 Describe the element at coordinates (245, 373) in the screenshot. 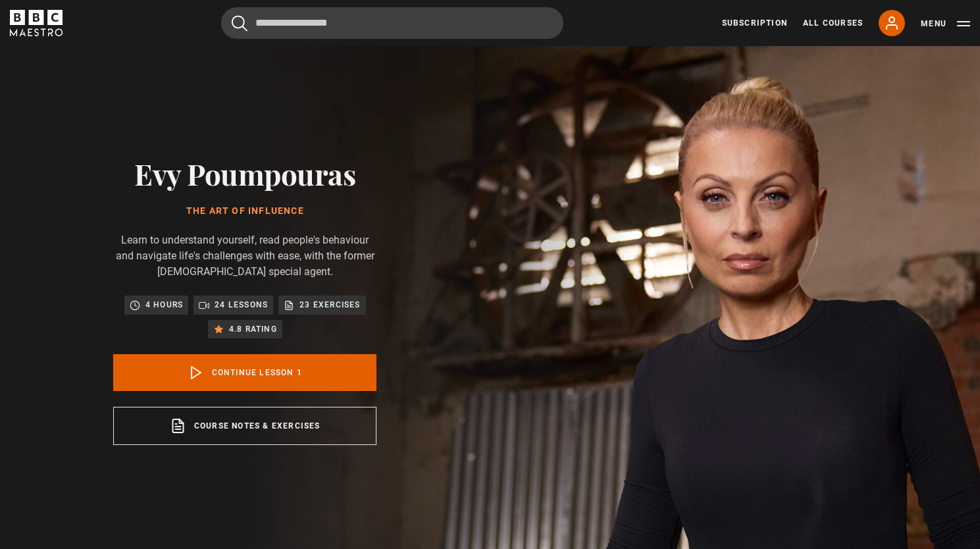

I see `a: Continue lesson 1` at that location.